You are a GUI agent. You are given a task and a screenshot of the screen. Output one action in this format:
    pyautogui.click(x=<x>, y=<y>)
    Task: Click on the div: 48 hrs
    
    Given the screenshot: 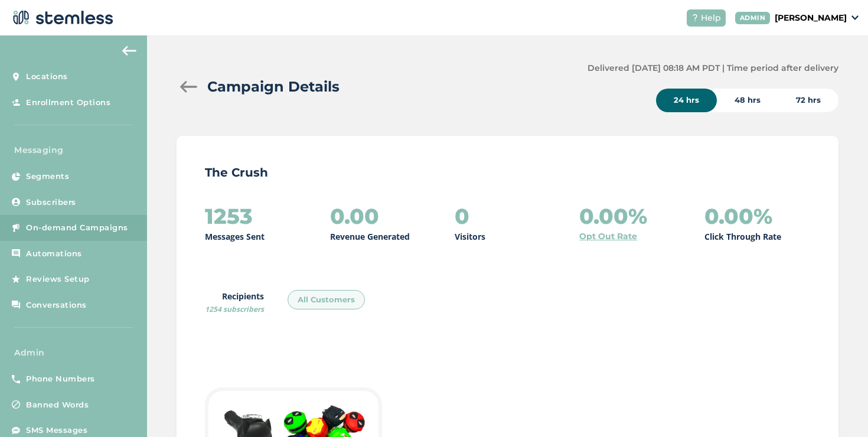 What is the action you would take?
    pyautogui.click(x=748, y=100)
    